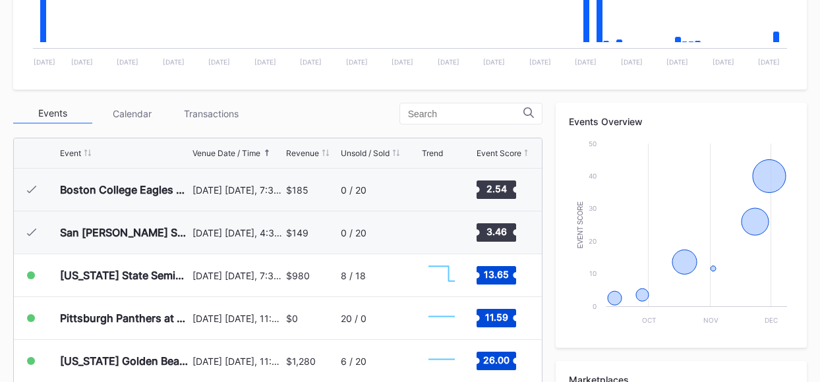 The height and width of the screenshot is (382, 820). I want to click on text: 13.65, so click(496, 274).